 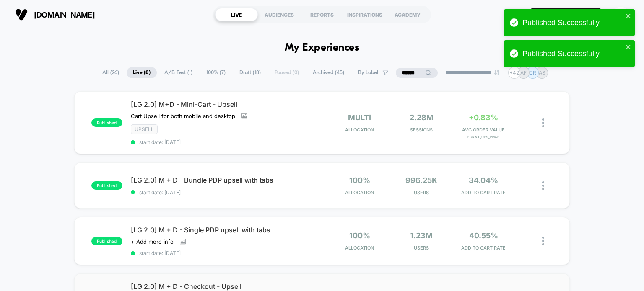 What do you see at coordinates (227, 230) in the screenshot?
I see `span: [LG 2.0] M + D - Single PDP upsell with tabs` at bounding box center [227, 230].